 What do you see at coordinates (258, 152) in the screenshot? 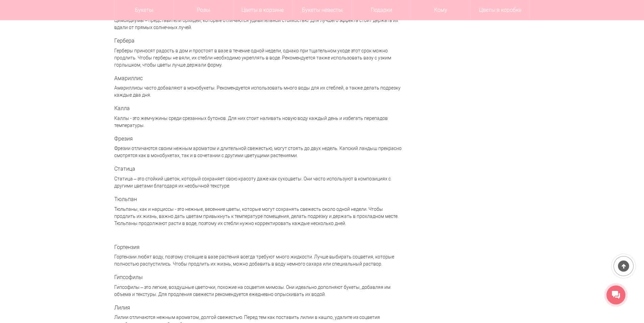
I see `p: Фрезии отличаются своим нежным ароматом и длительной свежестью, могут стоять до двух недель. Капс...` at bounding box center [258, 152].